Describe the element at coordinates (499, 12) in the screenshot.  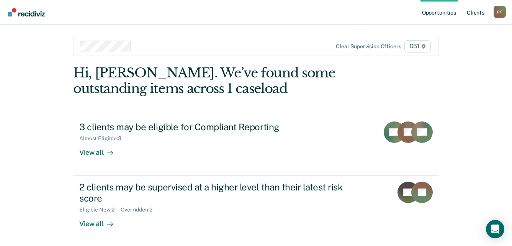
I see `div: R F` at that location.